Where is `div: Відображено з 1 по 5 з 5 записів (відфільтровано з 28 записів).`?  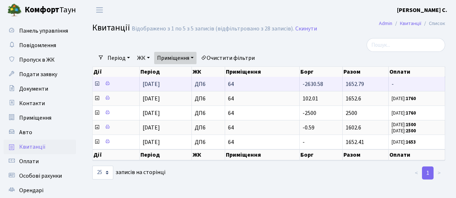 div: Відображено з 1 по 5 з 5 записів (відфільтровано з 28 записів). is located at coordinates (213, 29).